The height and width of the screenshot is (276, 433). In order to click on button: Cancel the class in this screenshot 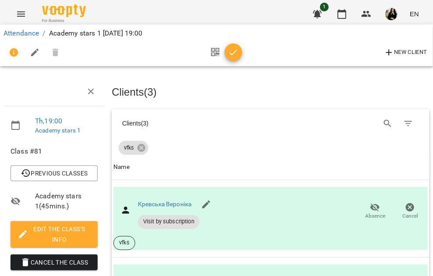, I will do `click(54, 262)`.